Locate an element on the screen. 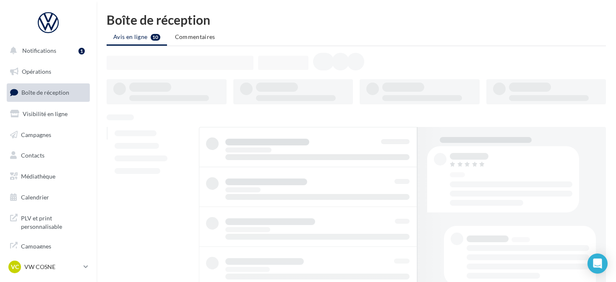 This screenshot has width=616, height=282. a: Campagnes DataOnDemand is located at coordinates (48, 250).